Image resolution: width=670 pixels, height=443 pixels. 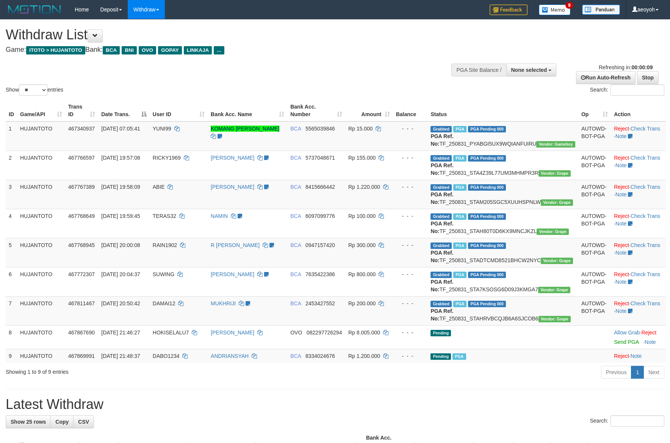 What do you see at coordinates (159, 187) in the screenshot?
I see `span: ABIE` at bounding box center [159, 187].